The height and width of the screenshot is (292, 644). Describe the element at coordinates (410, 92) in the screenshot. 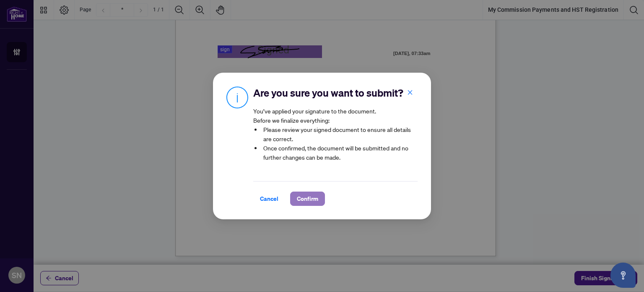

I see `span: close` at that location.